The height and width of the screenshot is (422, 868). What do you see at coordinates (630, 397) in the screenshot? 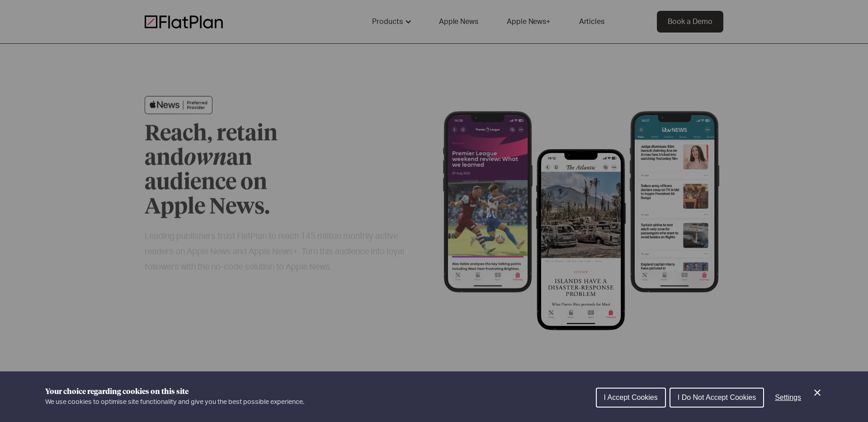
I see `span: I Accept Cookies` at bounding box center [630, 397].